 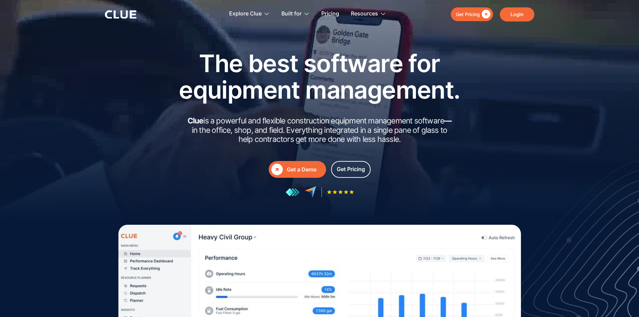 I want to click on h1: The best software for equipment management., so click(x=319, y=76).